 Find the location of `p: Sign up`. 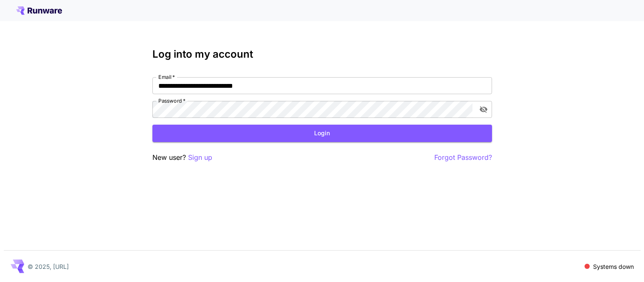

p: Sign up is located at coordinates (200, 157).